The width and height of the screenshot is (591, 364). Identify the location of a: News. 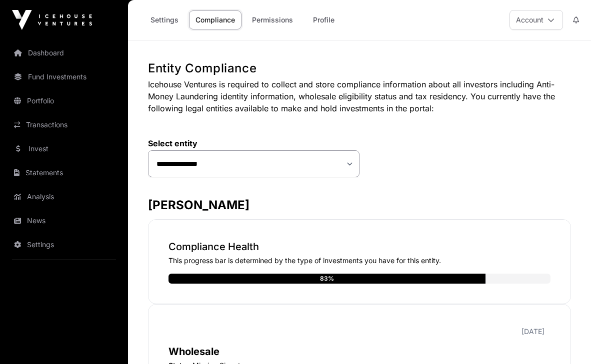
(64, 221).